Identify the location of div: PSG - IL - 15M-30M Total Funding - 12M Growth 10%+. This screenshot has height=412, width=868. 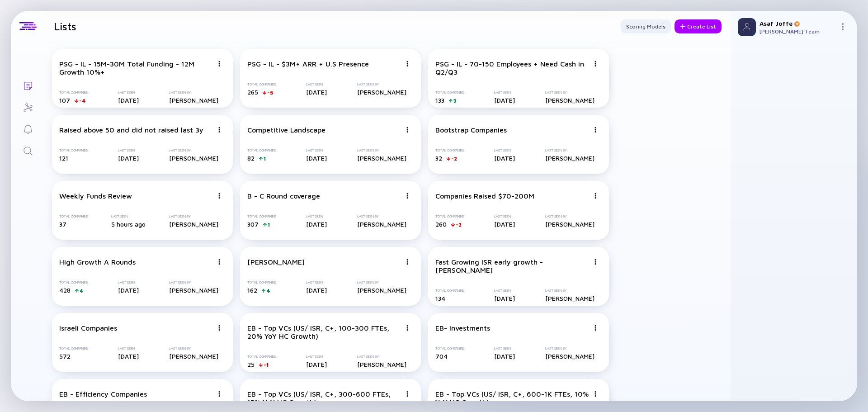
(136, 68).